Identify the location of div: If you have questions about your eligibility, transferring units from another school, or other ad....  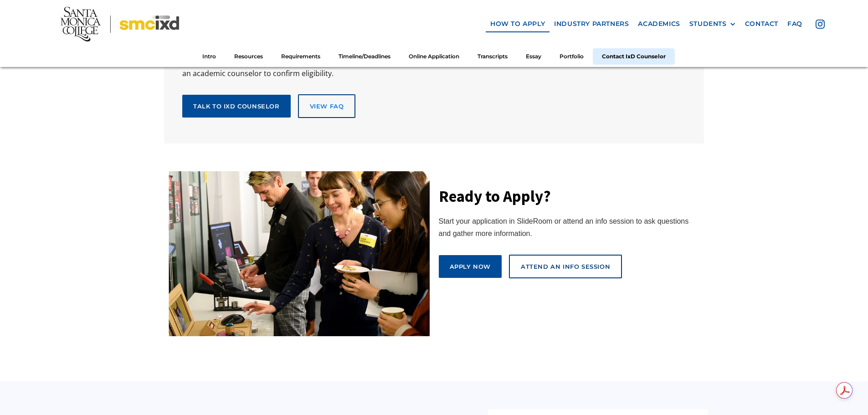
(433, 68).